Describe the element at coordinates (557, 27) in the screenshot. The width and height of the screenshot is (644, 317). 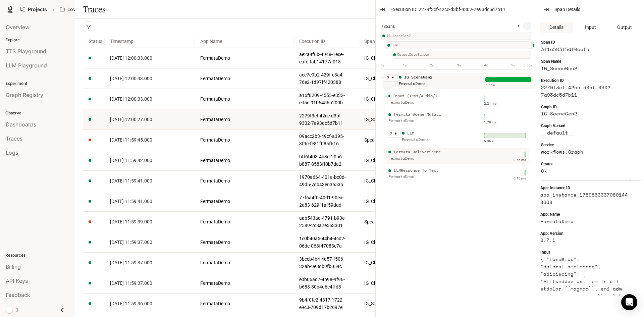
I see `span: Details` at that location.